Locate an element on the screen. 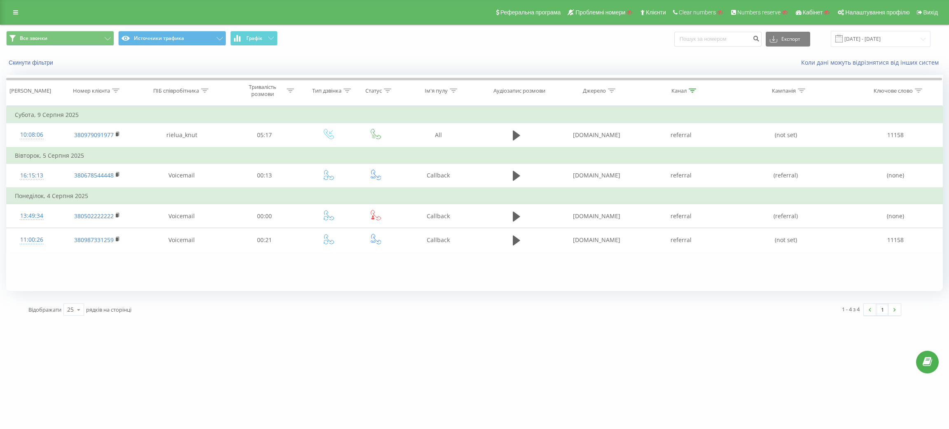 The height and width of the screenshot is (429, 949). div: 1 - 4 з 4 is located at coordinates (850, 309).